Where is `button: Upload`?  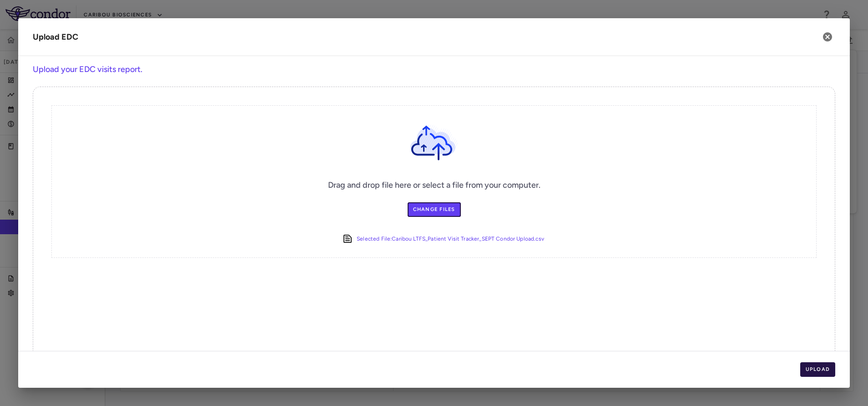 button: Upload is located at coordinates (818, 370).